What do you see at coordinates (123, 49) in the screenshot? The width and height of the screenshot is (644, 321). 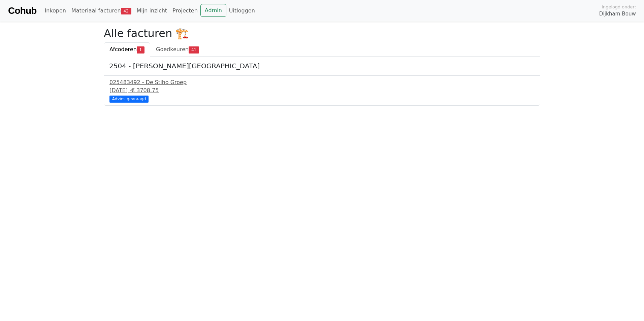 I see `span: Afcoderen` at bounding box center [123, 49].